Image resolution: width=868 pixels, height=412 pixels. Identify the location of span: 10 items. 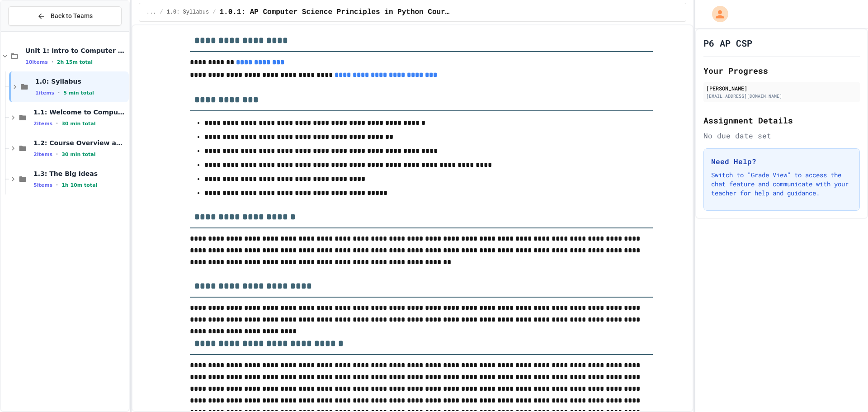
(37, 62).